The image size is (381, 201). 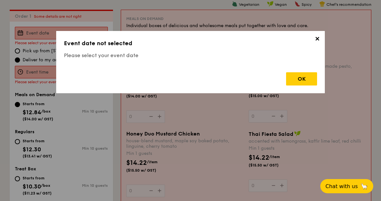 What do you see at coordinates (190, 56) in the screenshot?
I see `h4: Please select your event date` at bounding box center [190, 56].